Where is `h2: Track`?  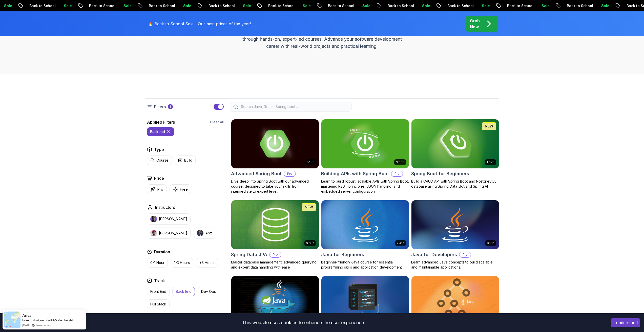 h2: Track is located at coordinates (160, 281).